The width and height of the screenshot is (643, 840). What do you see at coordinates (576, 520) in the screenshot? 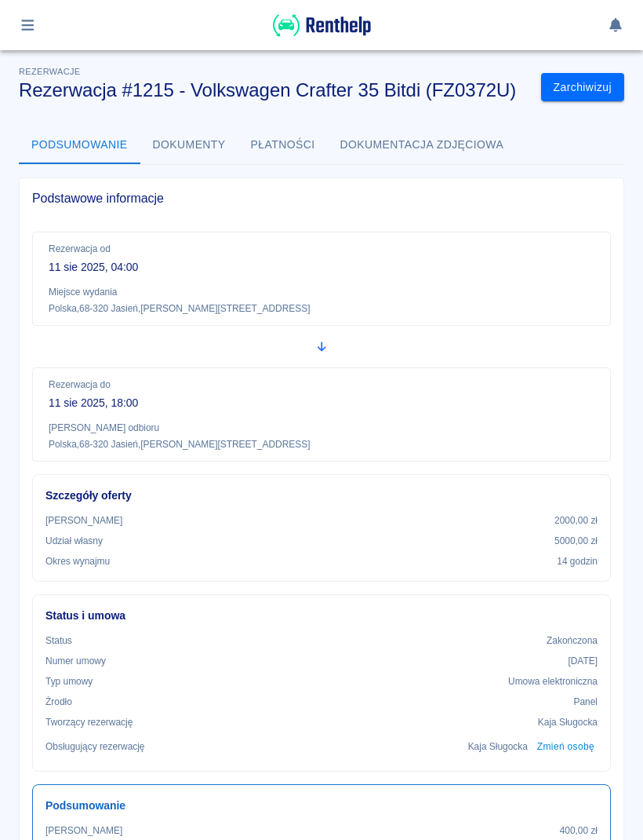
I see `p: 2000,00 zł` at bounding box center [576, 520].